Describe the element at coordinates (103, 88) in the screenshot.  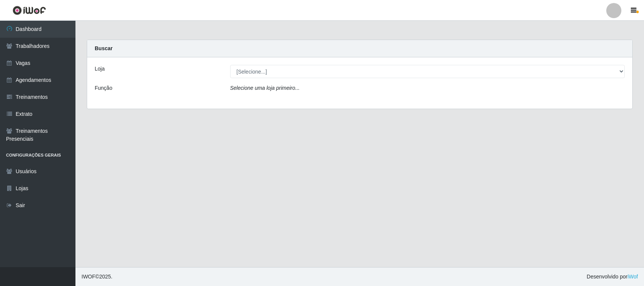
I see `label: Função` at that location.